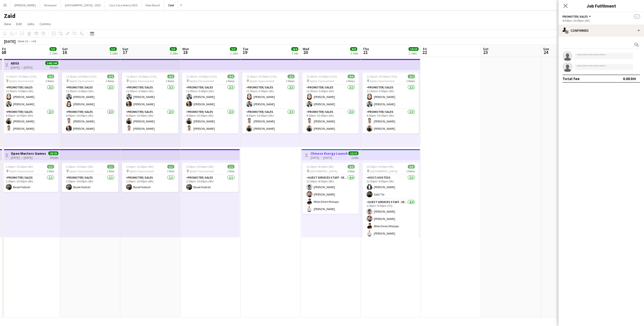  What do you see at coordinates (571, 79) in the screenshot?
I see `div: Total fee` at bounding box center [571, 79].